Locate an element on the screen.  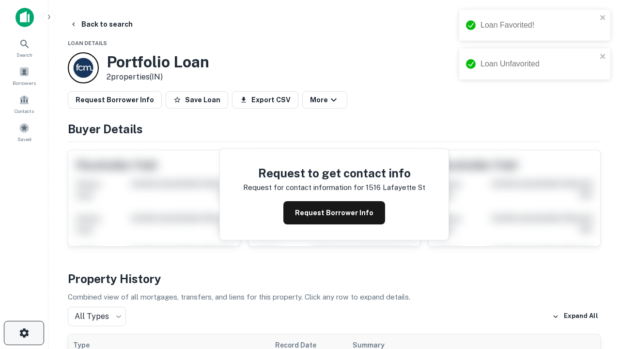
a: Saved is located at coordinates (24, 132).